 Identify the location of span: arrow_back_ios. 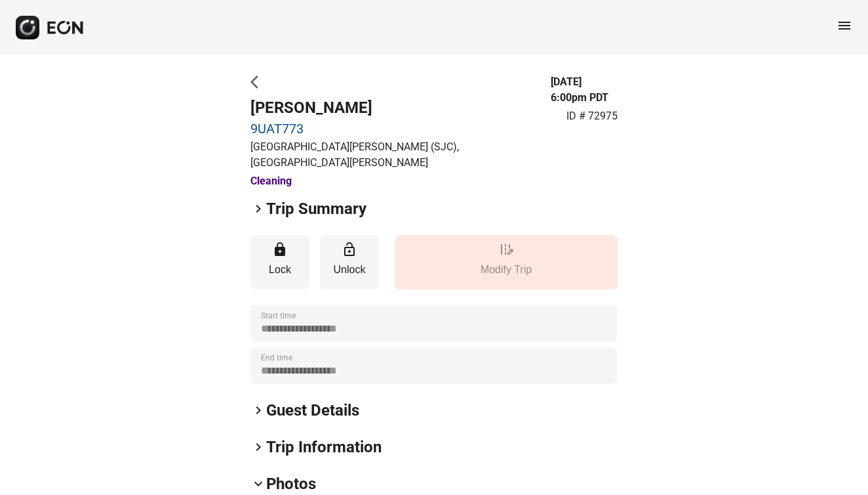
(258, 82).